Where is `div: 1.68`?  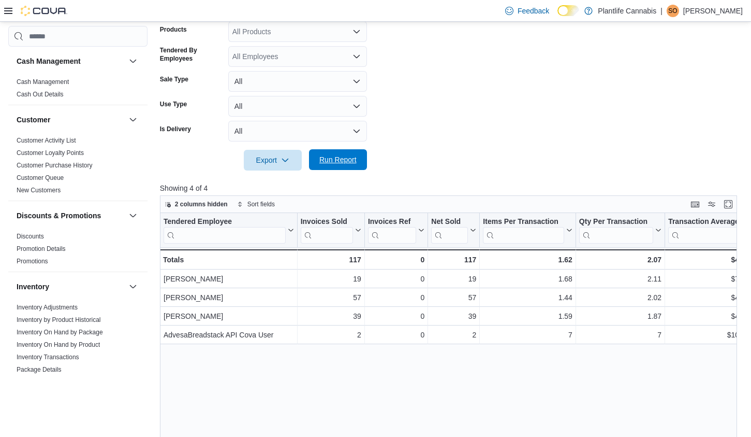 div: 1.68 is located at coordinates (528, 279).